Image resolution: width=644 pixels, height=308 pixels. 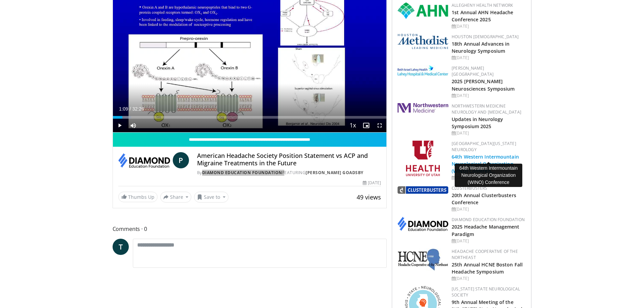 I want to click on a: Headache Cooperative of the Northeast, so click(x=485, y=254).